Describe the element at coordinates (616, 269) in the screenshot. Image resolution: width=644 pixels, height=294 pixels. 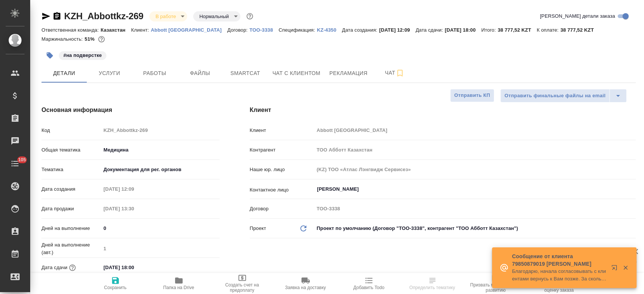
I see `button: Открыть в новой вкладке` at that location.